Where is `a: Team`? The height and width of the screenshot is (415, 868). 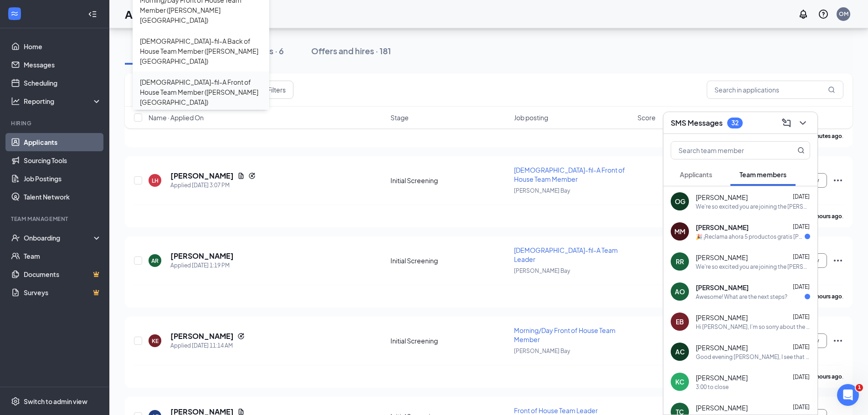 a: Team is located at coordinates (63, 256).